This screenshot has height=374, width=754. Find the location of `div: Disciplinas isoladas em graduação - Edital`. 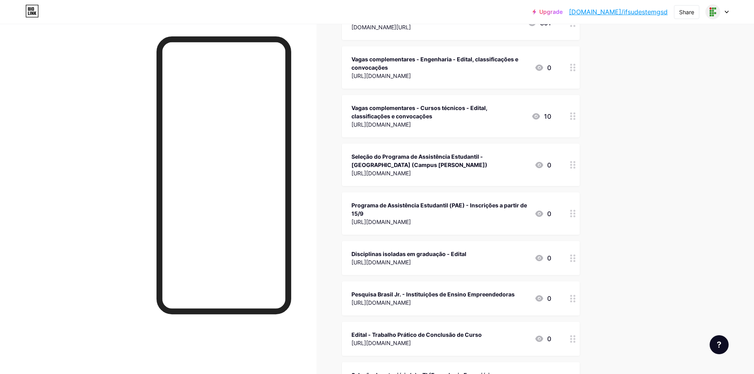

div: Disciplinas isoladas em graduação - Edital is located at coordinates (409, 254).